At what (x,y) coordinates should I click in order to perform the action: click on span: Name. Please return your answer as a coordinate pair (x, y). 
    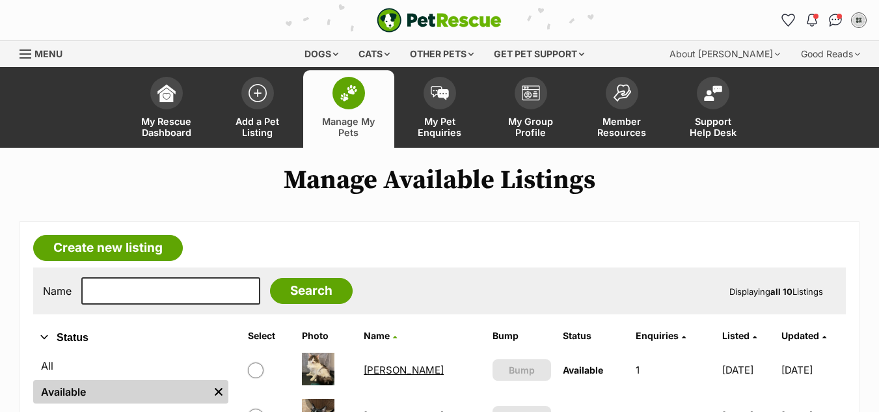
    Looking at the image, I should click on (377, 335).